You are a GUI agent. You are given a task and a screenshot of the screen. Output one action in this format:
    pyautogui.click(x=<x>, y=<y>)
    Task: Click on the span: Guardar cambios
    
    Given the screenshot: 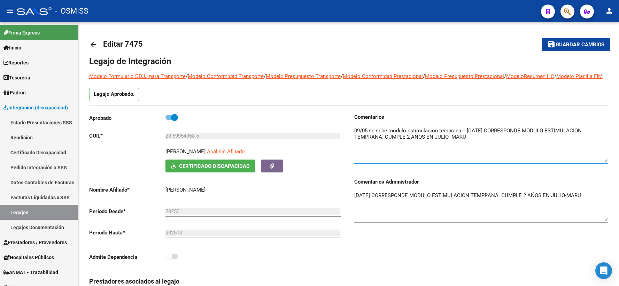 What is the action you would take?
    pyautogui.click(x=580, y=45)
    